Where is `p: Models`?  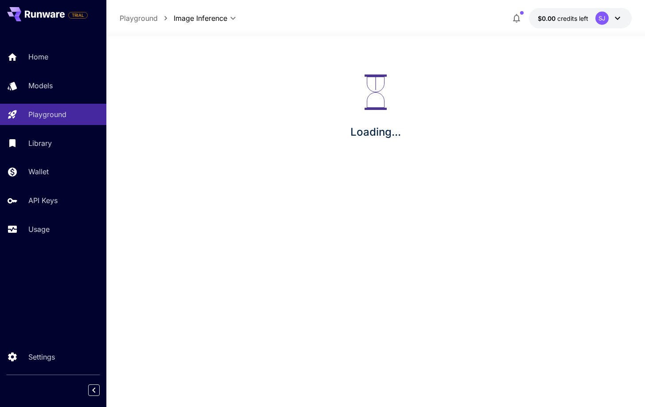 p: Models is located at coordinates (40, 86).